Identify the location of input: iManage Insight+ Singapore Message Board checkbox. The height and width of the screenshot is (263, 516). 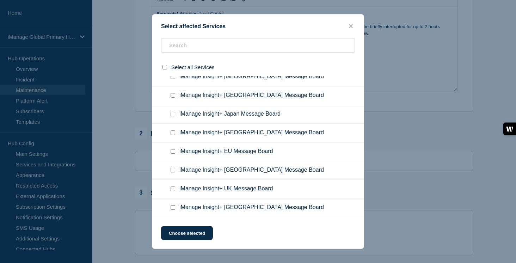
(173, 95).